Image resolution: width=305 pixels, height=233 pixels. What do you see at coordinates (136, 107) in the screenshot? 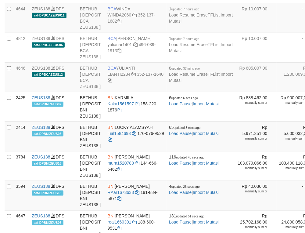
I see `td: KARMILA 158-220-1876` at bounding box center [136, 107].